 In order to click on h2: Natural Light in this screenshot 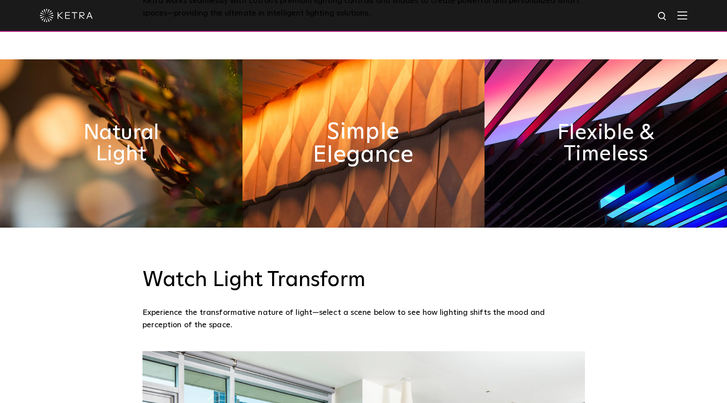, I will do `click(121, 143)`.